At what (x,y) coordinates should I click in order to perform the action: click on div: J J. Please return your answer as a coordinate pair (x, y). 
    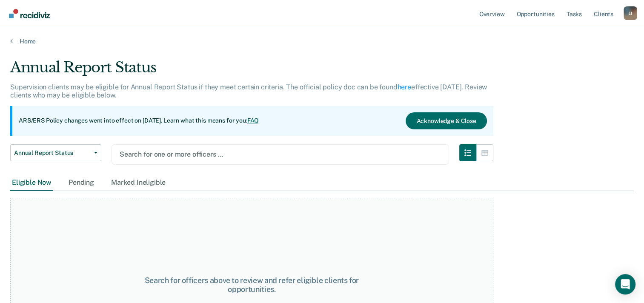
    Looking at the image, I should click on (631, 13).